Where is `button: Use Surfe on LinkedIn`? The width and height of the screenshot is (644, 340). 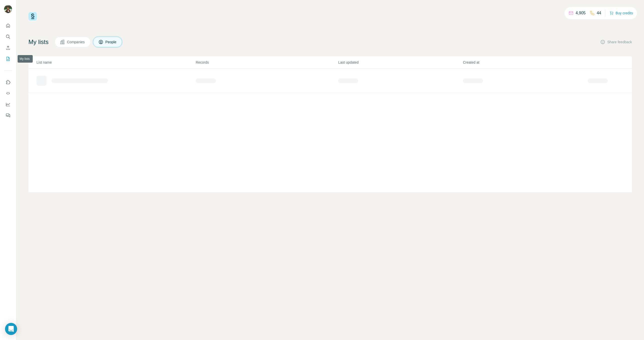 button: Use Surfe on LinkedIn is located at coordinates (8, 82).